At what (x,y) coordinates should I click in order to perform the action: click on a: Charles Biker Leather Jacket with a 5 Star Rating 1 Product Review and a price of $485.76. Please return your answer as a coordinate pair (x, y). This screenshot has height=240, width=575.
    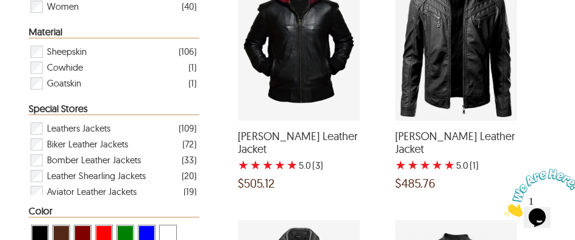
    Looking at the image, I should click on (456, 154).